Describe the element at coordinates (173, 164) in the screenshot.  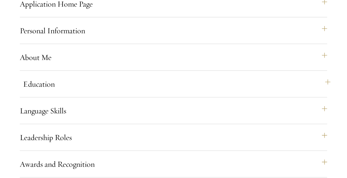
I see `button: Awards and Recognition` at that location.